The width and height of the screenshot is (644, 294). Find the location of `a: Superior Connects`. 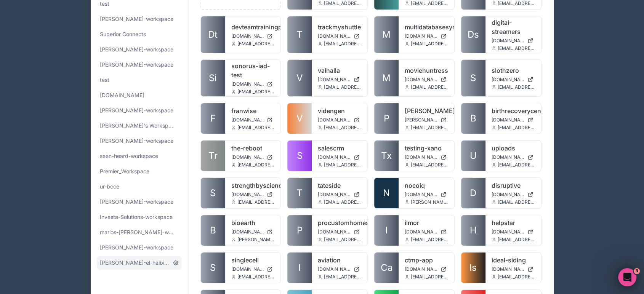

a: Superior Connects is located at coordinates (139, 34).